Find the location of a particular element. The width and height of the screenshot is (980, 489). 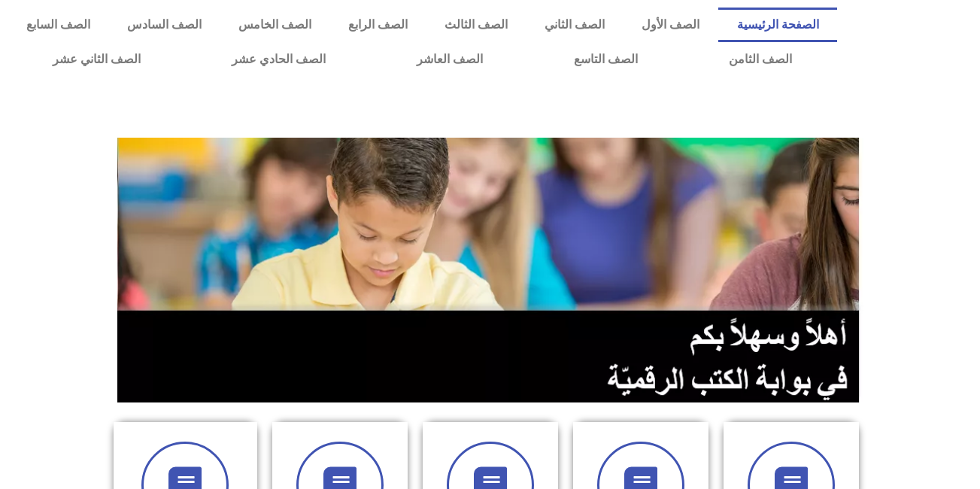

a: الصف التاسع is located at coordinates (606, 59).